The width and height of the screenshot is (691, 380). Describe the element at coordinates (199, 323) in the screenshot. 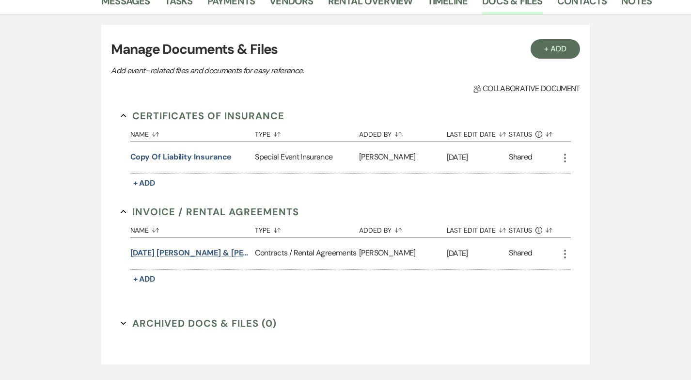

I see `button: Archived Docs & Files (0)` at that location.